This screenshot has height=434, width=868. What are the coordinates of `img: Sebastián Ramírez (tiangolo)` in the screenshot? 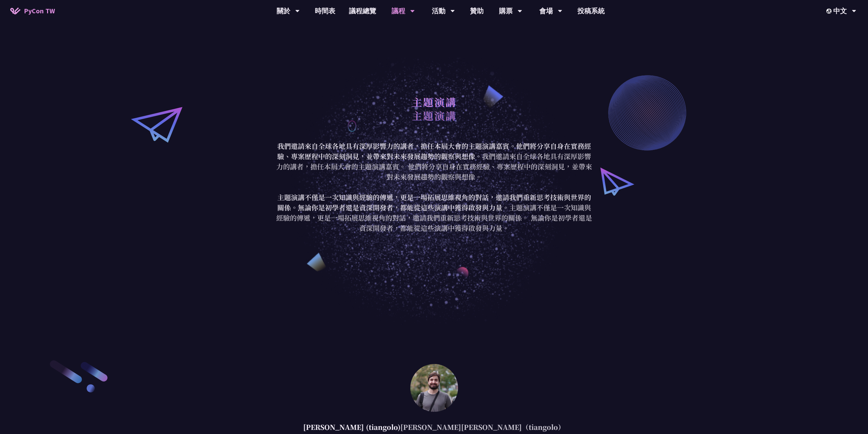 It's located at (434, 388).